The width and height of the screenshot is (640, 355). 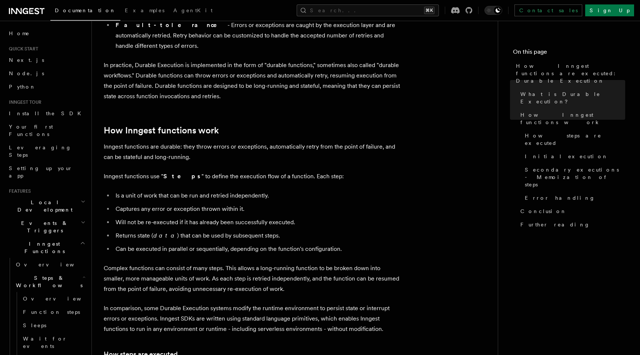 I want to click on span: Examples, so click(x=145, y=10).